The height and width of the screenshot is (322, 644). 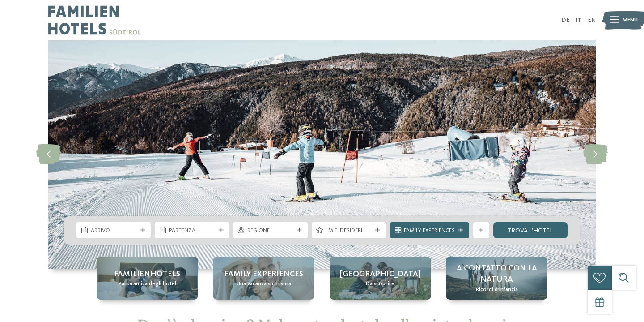 I want to click on span: Family experiences, so click(x=264, y=274).